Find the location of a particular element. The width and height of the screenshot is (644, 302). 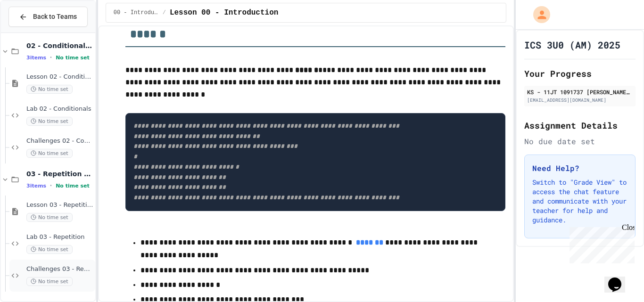

span: Lesson 00 - Introduction is located at coordinates (224, 13).